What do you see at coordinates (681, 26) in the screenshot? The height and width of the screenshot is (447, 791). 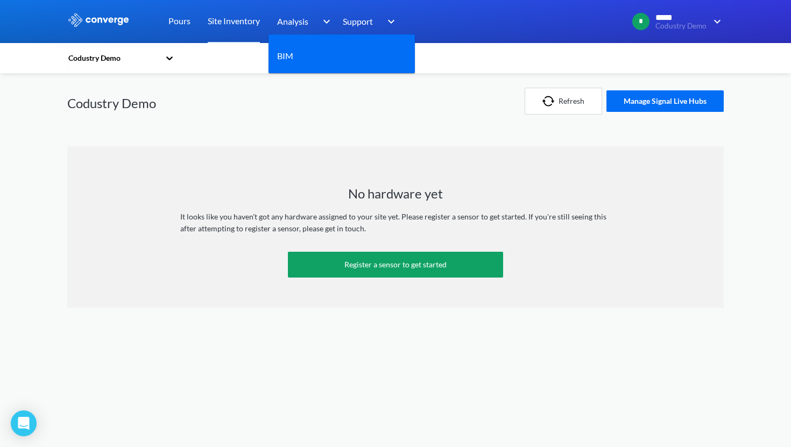 I see `span: Codustry Demo` at bounding box center [681, 26].